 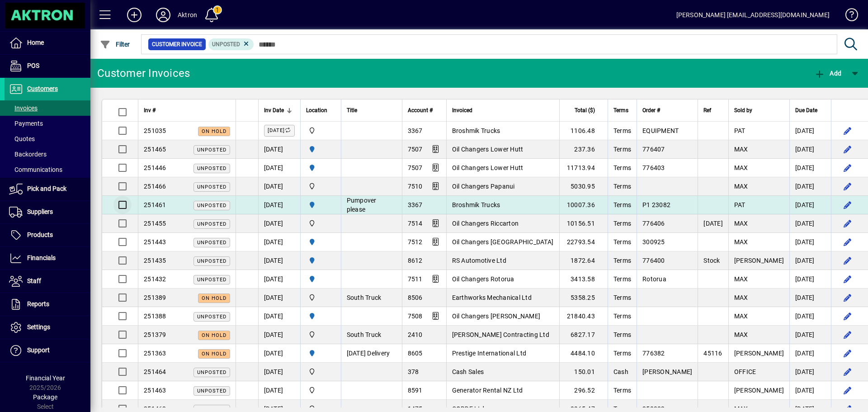 I want to click on span: Oil Changers Lower Hutt, so click(x=488, y=168).